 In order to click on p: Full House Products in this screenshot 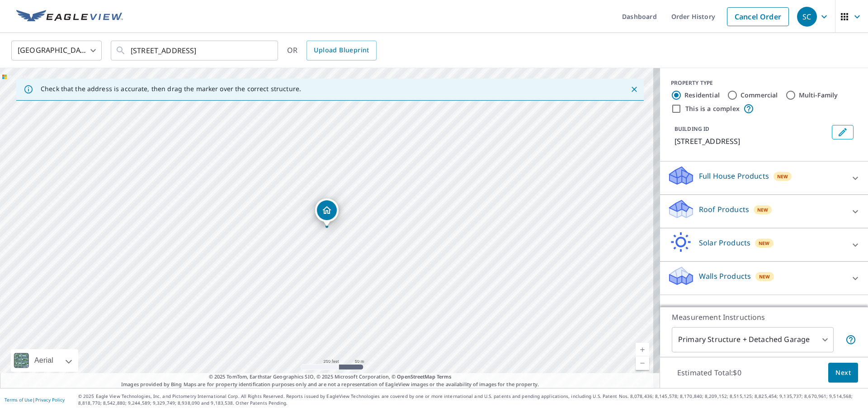, I will do `click(734, 176)`.